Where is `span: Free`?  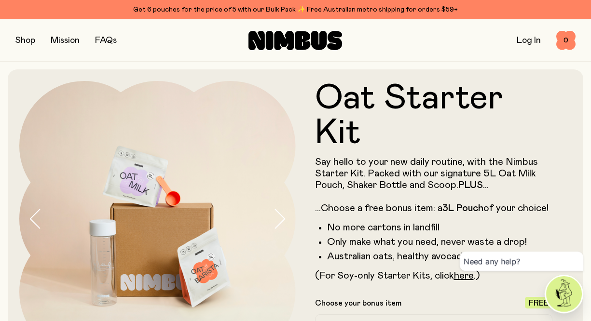
span: Free is located at coordinates (538, 303).